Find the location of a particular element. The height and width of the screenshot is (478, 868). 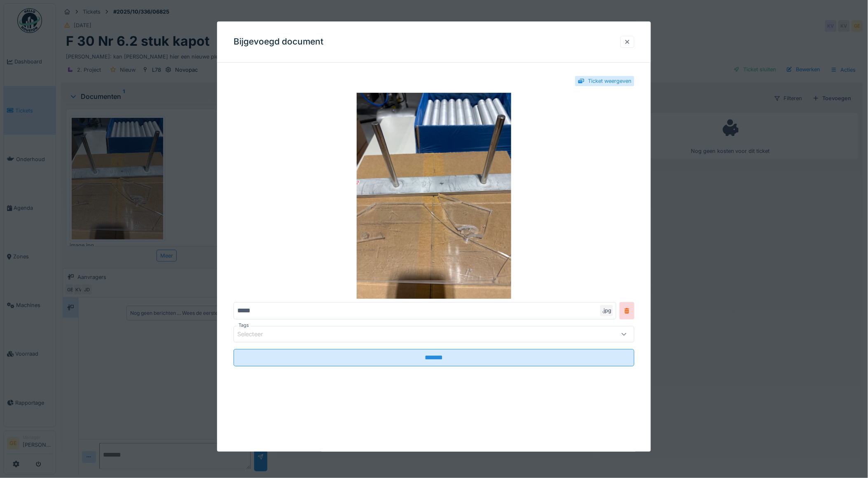

div: Ticket weergeven is located at coordinates (610, 81).